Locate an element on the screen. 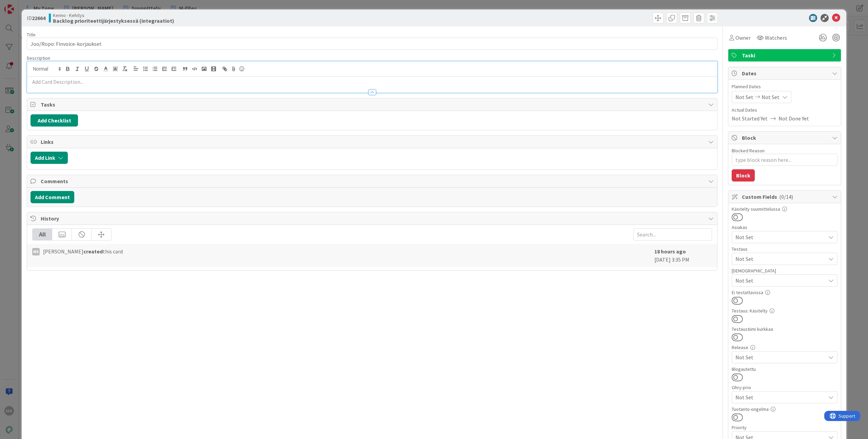  div: Testaus: Käsitelty is located at coordinates (785, 310).